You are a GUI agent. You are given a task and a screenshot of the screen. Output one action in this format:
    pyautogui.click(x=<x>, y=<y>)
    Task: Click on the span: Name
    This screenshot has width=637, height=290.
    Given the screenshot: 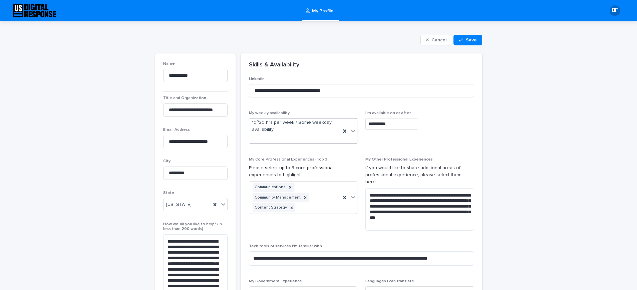 What is the action you would take?
    pyautogui.click(x=169, y=64)
    